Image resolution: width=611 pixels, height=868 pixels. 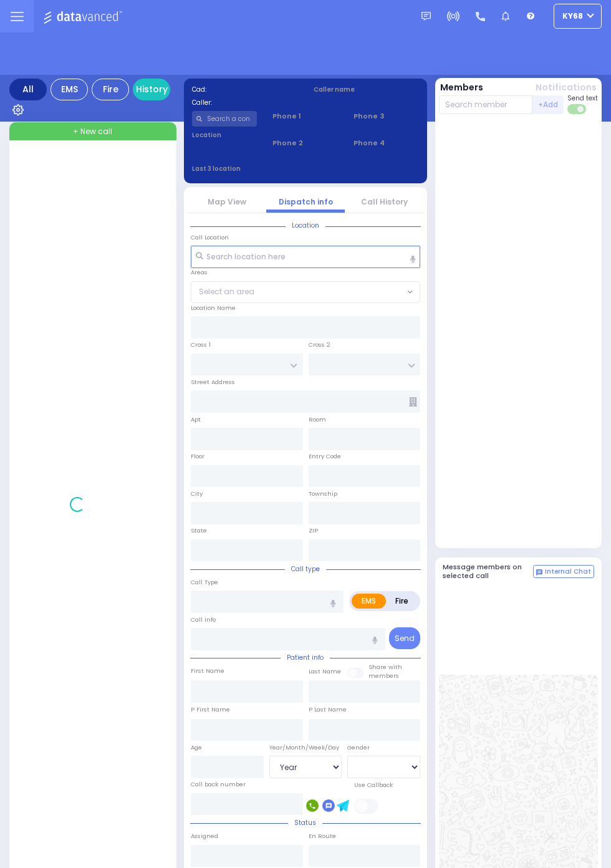 I want to click on label: Last Name, so click(x=325, y=672).